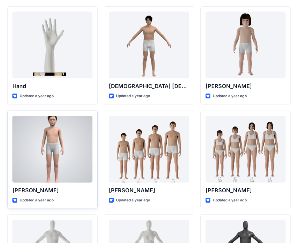 This screenshot has width=298, height=243. Describe the element at coordinates (53, 86) in the screenshot. I see `p: Hand` at that location.